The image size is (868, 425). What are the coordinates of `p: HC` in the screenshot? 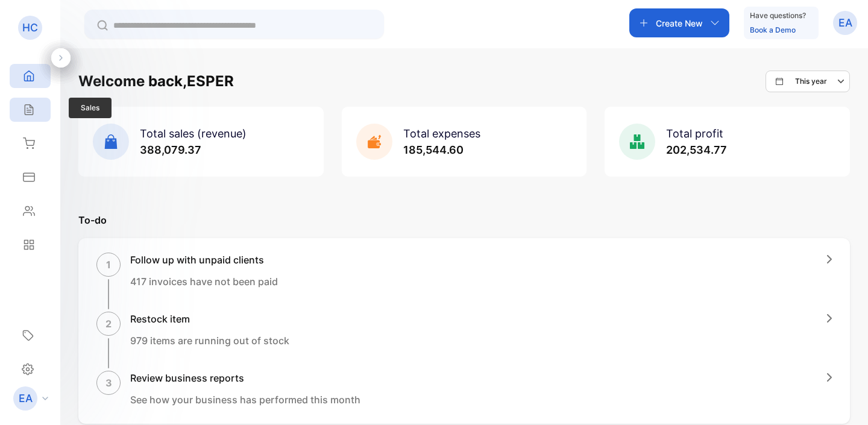 It's located at (30, 28).